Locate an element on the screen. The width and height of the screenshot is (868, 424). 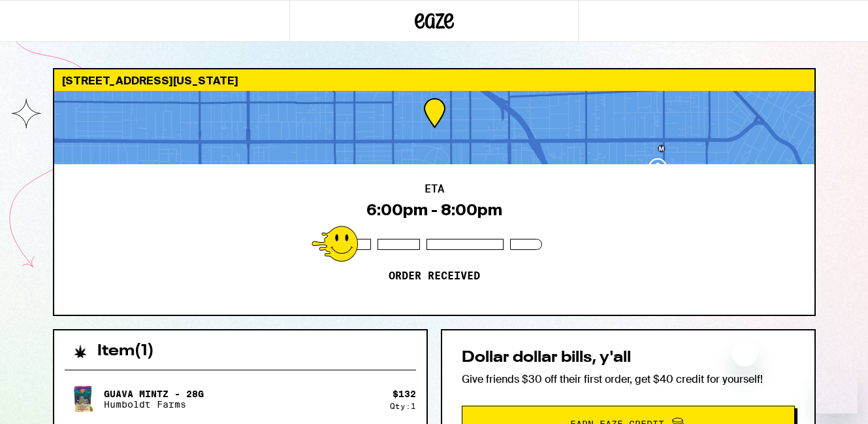
img: Guava Mintz - 28g is located at coordinates (83, 399).